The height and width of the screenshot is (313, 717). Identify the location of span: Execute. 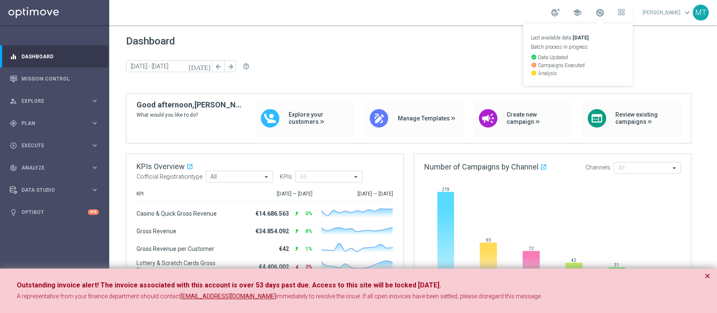
(56, 146).